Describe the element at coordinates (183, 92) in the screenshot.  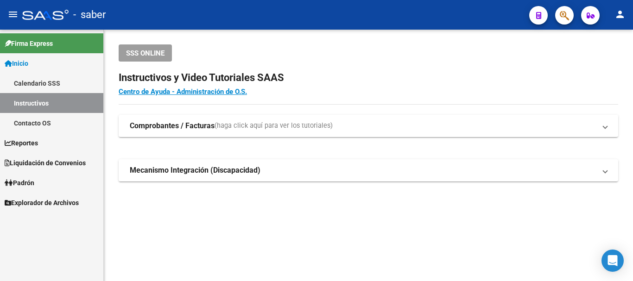
I see `a: Centro de Ayuda - Administración de O.S.` at that location.